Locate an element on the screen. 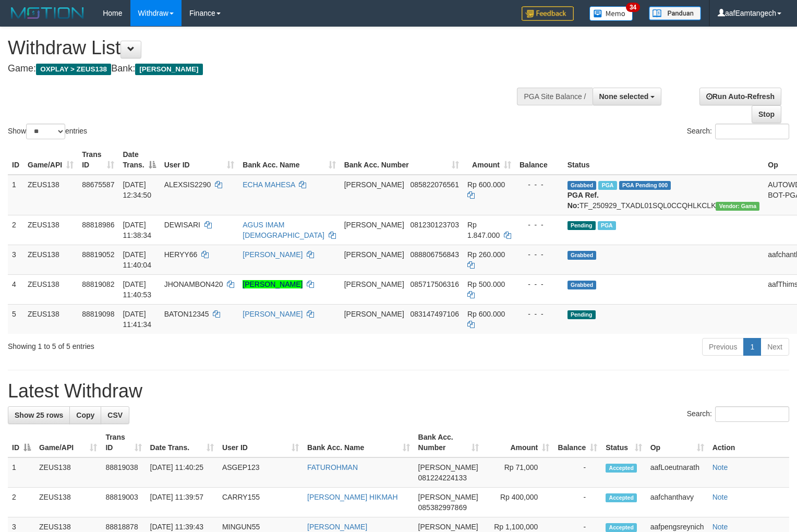  img: panduan.png is located at coordinates (675, 13).